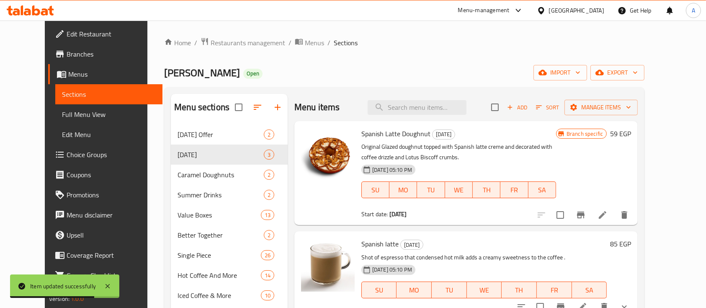 This screenshot has width=706, height=308. I want to click on div: Hot Coffee And More, so click(219, 275).